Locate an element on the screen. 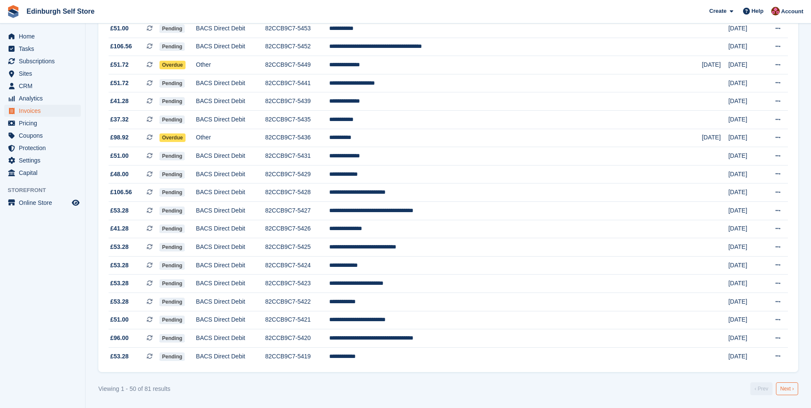 This screenshot has height=408, width=811. td: 82CCB9C7-5449 is located at coordinates (297, 65).